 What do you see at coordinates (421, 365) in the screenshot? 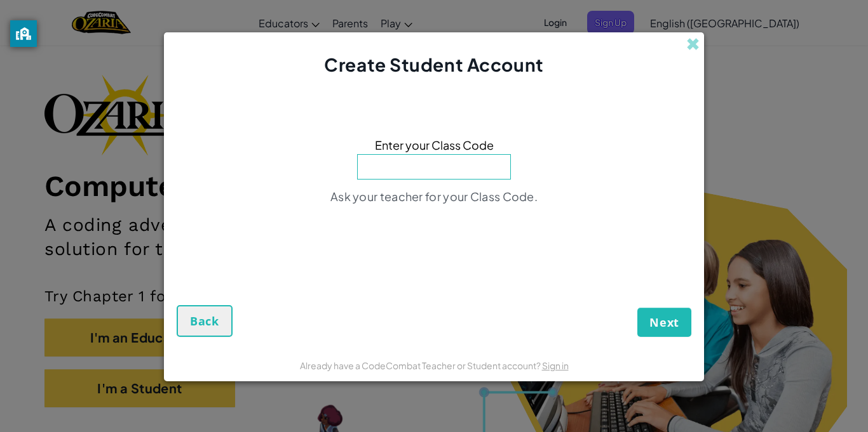
I see `span: Already have a CodeCombat Teacher or Student account?` at bounding box center [421, 365].